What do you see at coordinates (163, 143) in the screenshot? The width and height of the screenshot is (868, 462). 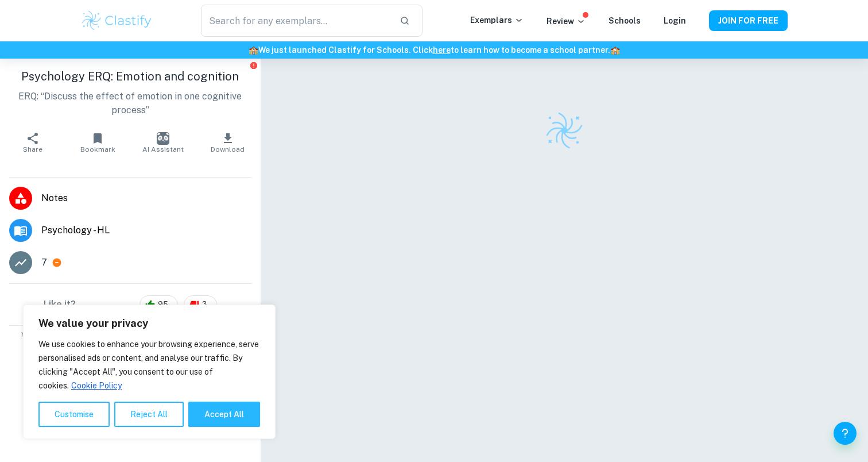 I see `button: AI Assistant` at bounding box center [163, 143].